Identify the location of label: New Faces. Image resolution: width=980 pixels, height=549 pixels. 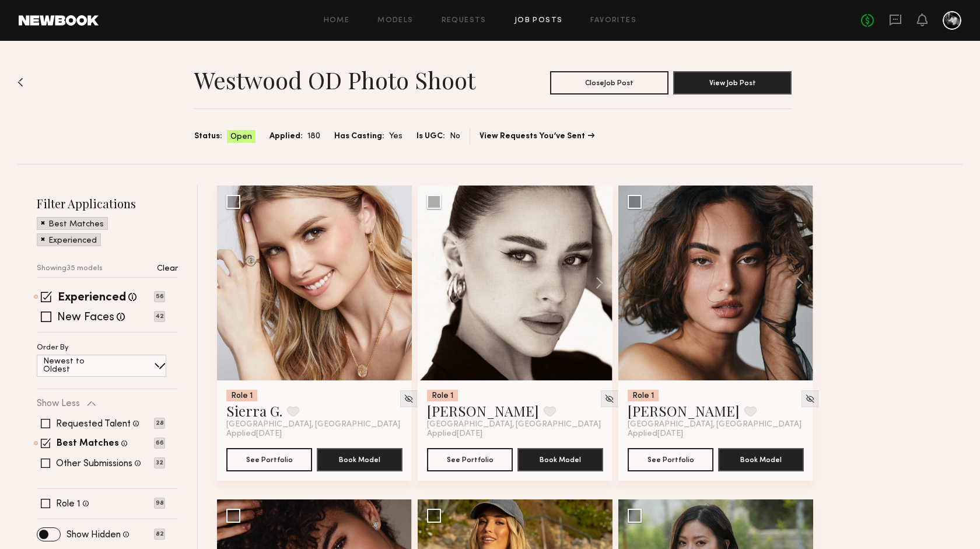
(86, 318).